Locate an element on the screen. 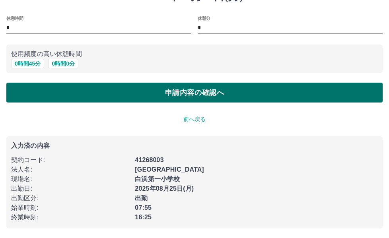 The height and width of the screenshot is (238, 389). p: 入力済の内容 is located at coordinates (194, 146).